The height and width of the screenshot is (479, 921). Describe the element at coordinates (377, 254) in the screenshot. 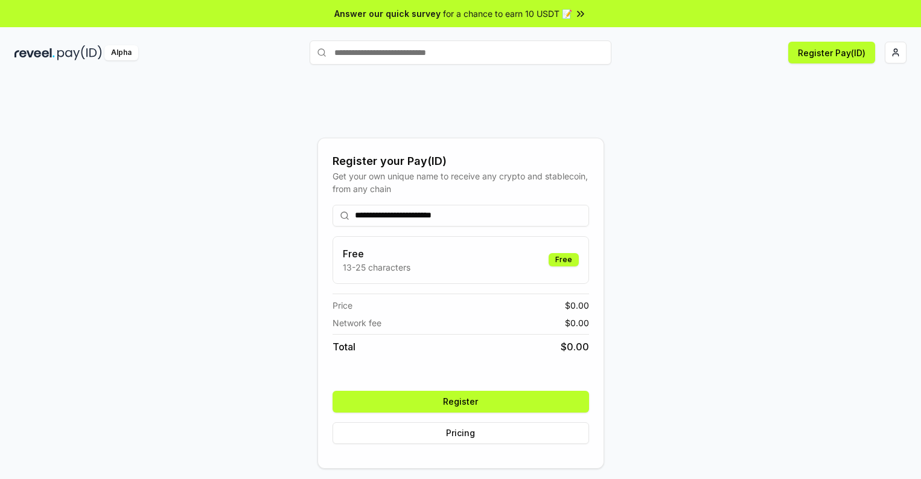

I see `h3: Free` at that location.